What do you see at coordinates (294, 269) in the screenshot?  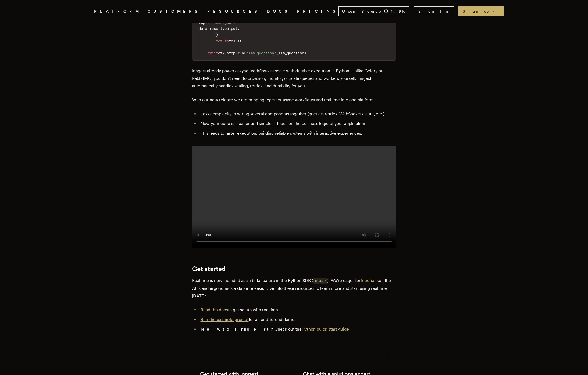 I see `h2: Get started` at bounding box center [294, 269].